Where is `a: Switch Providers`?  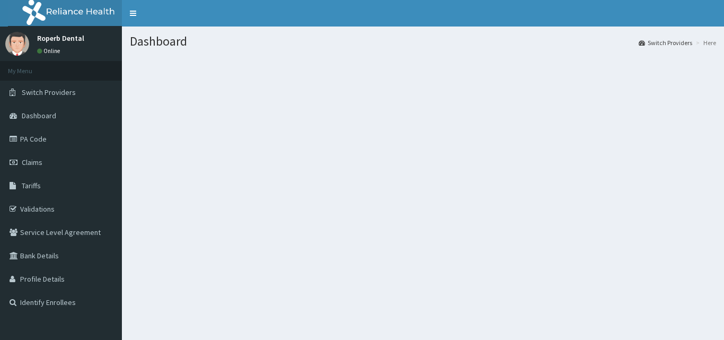 a: Switch Providers is located at coordinates (665, 42).